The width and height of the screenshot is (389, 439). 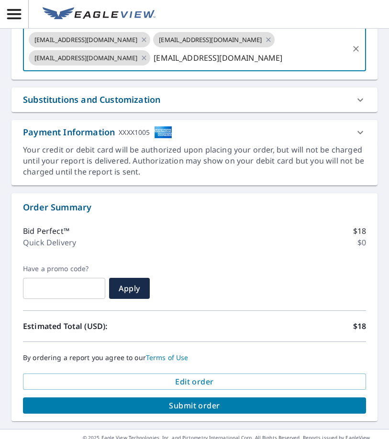 What do you see at coordinates (99, 14) in the screenshot?
I see `a: EV Logo` at bounding box center [99, 14].